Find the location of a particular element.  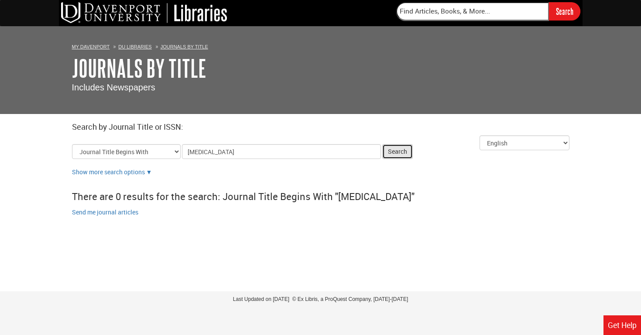

p: Includes Newspapers is located at coordinates (321, 87).